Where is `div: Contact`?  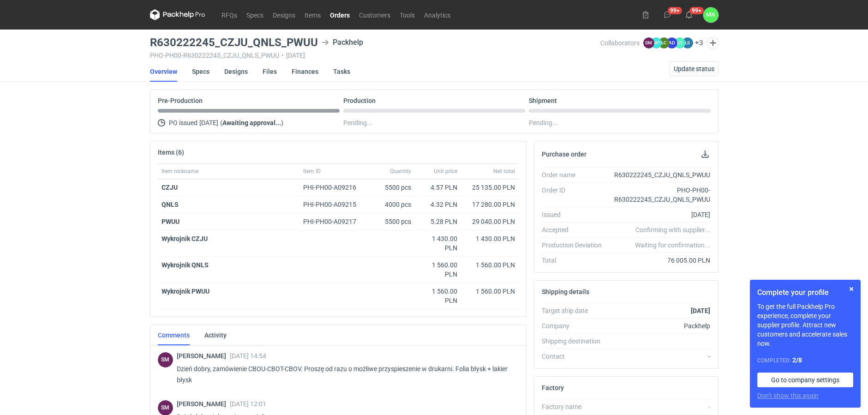
div: Contact is located at coordinates (575, 356).